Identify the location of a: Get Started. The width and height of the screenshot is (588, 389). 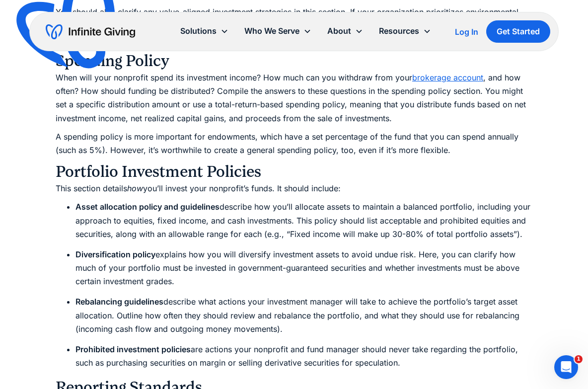
(518, 31).